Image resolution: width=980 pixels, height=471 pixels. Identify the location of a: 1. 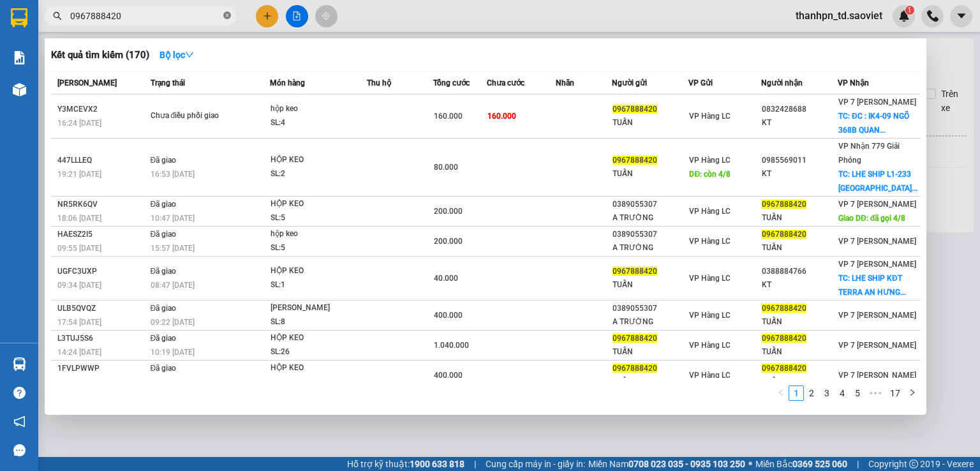
(796, 393).